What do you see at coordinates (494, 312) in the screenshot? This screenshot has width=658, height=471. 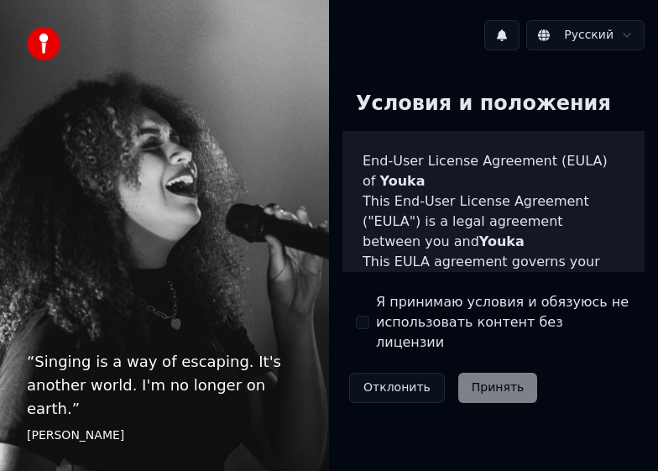 I see `p: This EULA agreement governs your acquisition and use of our software ("Software") directly from o...` at bounding box center [494, 312].